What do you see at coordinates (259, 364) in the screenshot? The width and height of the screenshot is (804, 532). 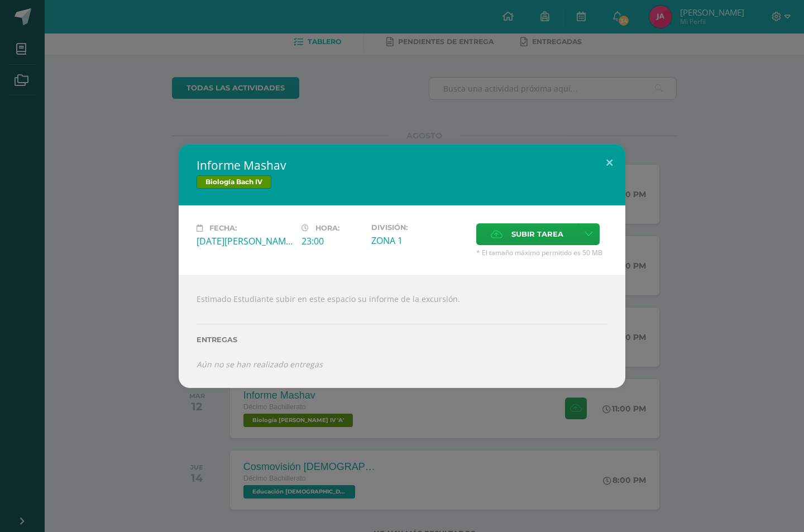 I see `i: Aún no se han realizado entregas` at bounding box center [259, 364].